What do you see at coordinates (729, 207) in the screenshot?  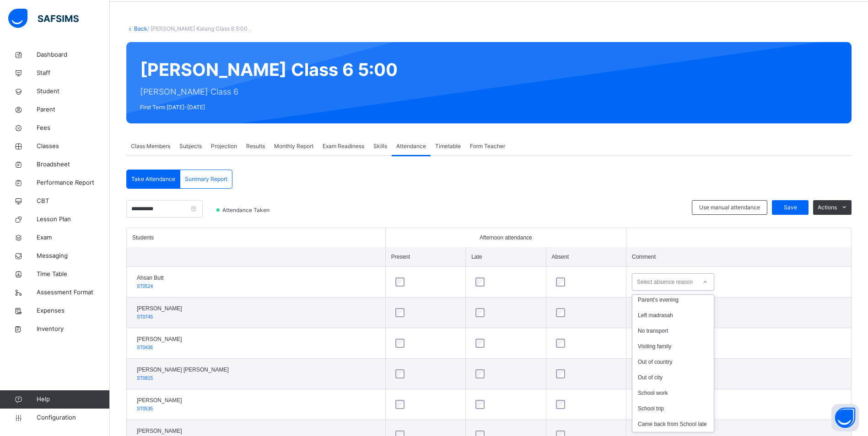 I see `span: Use manual attendance` at bounding box center [729, 207].